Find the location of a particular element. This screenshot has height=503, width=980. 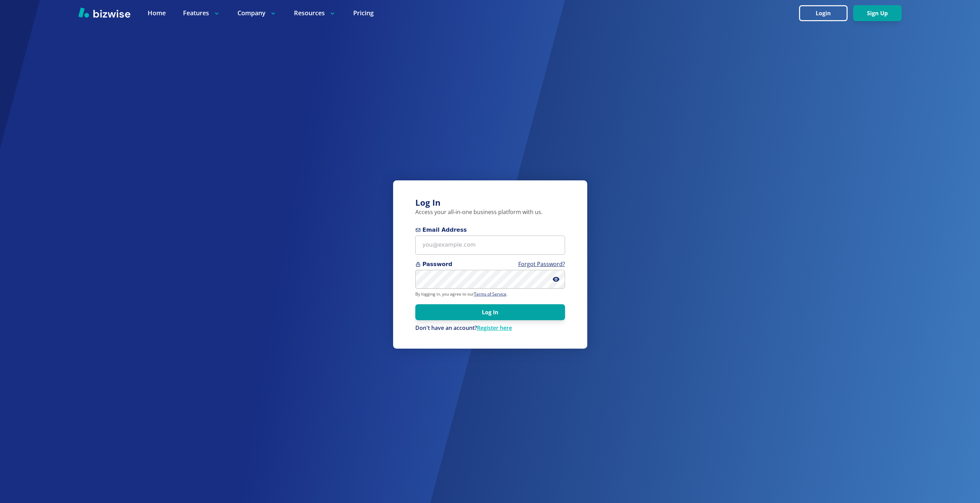

input: you@example.com is located at coordinates (490, 245).